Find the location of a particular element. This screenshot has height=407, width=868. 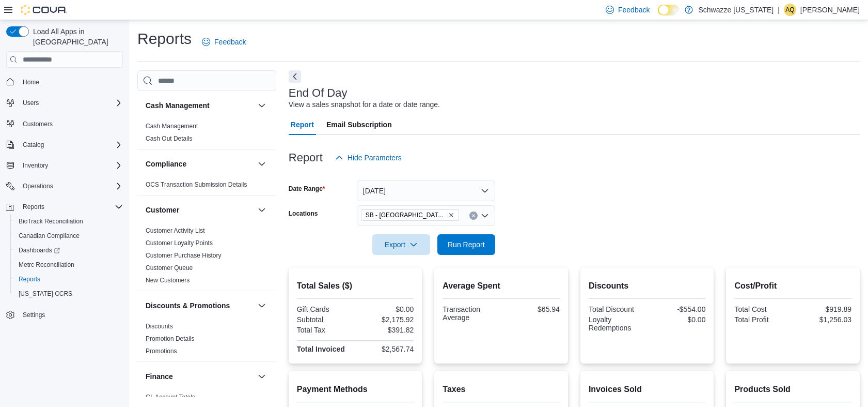

div: Customer is located at coordinates (207, 258).